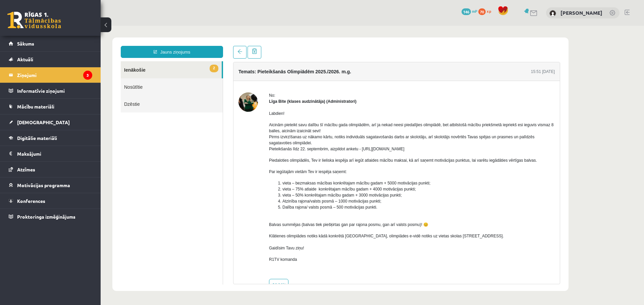  I want to click on a: Aktuāli, so click(50, 59).